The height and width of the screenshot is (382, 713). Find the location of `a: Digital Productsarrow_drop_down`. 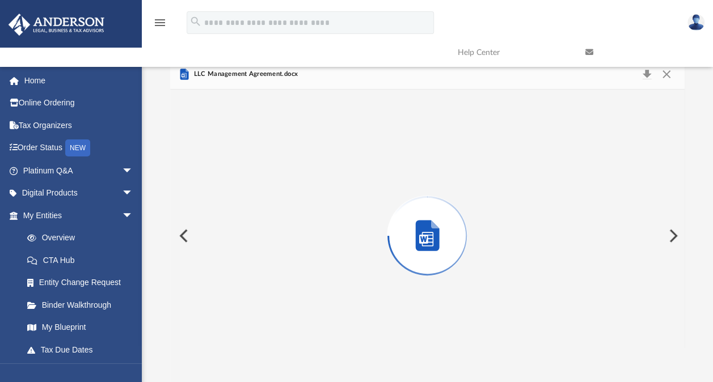

a: Digital Productsarrow_drop_down is located at coordinates (79, 194).